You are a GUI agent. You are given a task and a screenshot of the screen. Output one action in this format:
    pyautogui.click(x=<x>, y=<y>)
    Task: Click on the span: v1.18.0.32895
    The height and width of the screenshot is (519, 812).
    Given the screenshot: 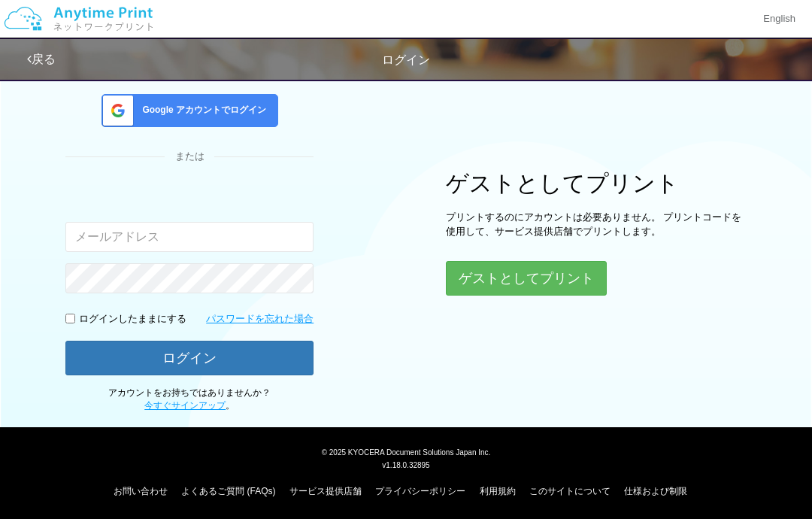 What is the action you would take?
    pyautogui.click(x=405, y=465)
    